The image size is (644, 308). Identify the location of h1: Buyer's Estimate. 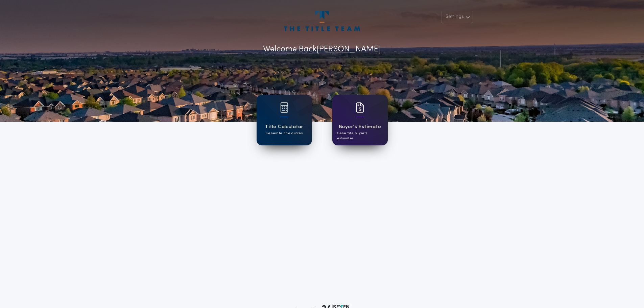
(359, 127).